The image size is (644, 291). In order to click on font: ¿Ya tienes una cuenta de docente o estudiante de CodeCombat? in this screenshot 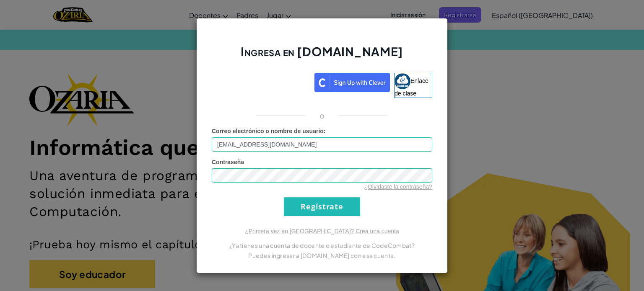, I will do `click(322, 245)`.